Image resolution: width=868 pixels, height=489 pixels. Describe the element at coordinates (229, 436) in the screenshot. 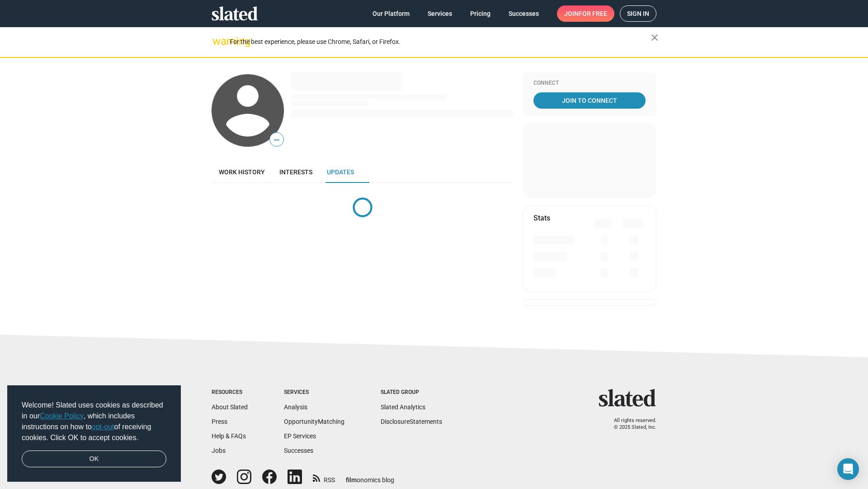

I see `a: Help & FAQs` at that location.